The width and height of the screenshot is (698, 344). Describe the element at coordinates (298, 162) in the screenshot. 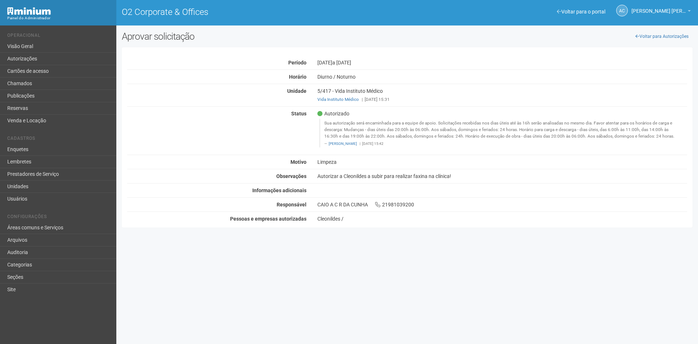

I see `strong: Motivo` at that location.